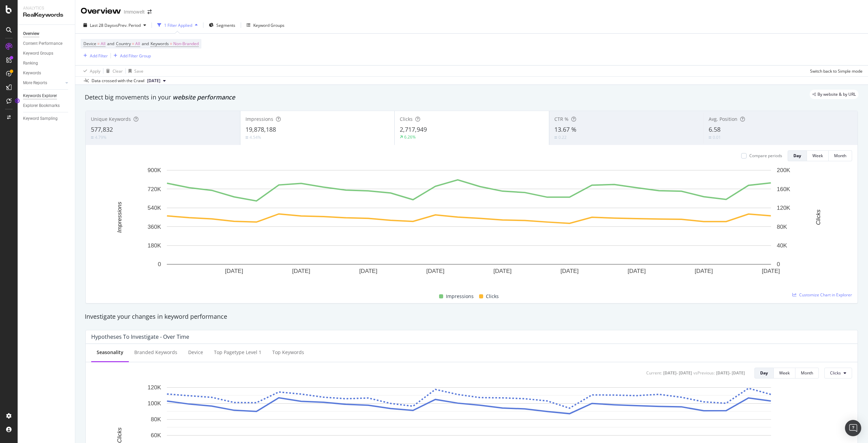  I want to click on button: Switch back to Simple mode, so click(834, 71).